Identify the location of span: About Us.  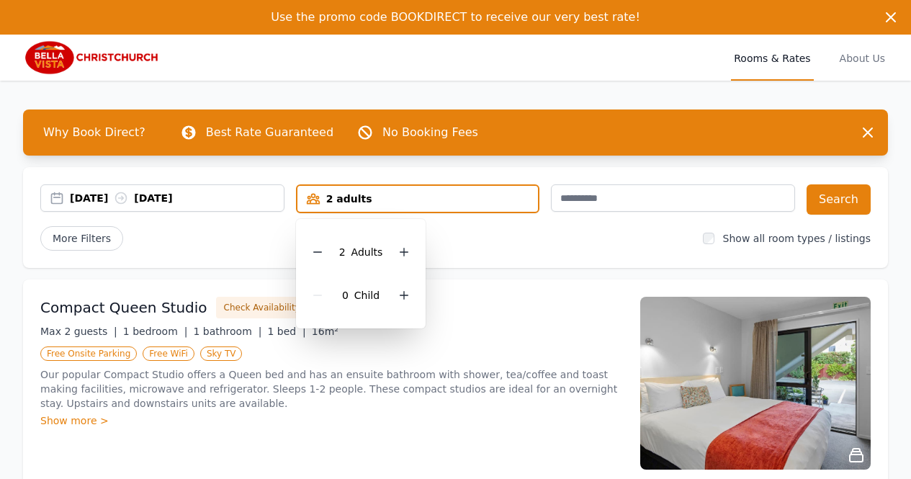
(862, 58).